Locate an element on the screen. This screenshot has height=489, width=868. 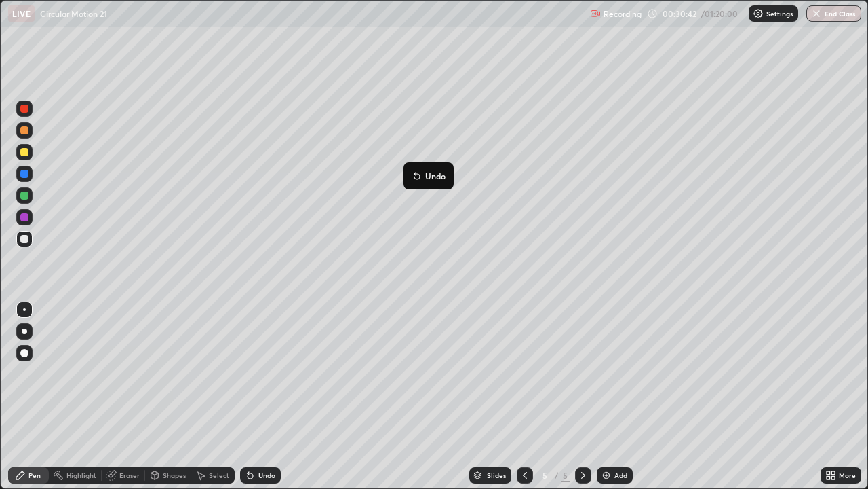
div: More is located at coordinates (847, 475).